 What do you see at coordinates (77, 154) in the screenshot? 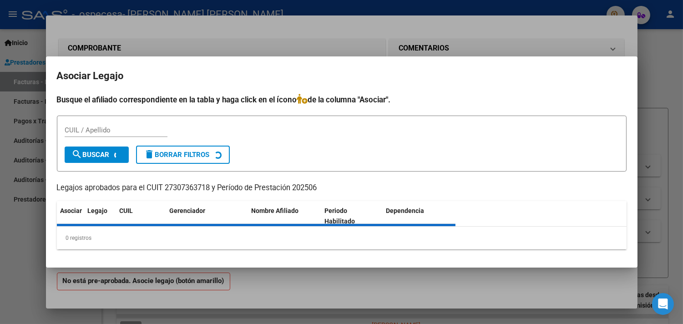
I see `mat-icon: search` at bounding box center [77, 154].